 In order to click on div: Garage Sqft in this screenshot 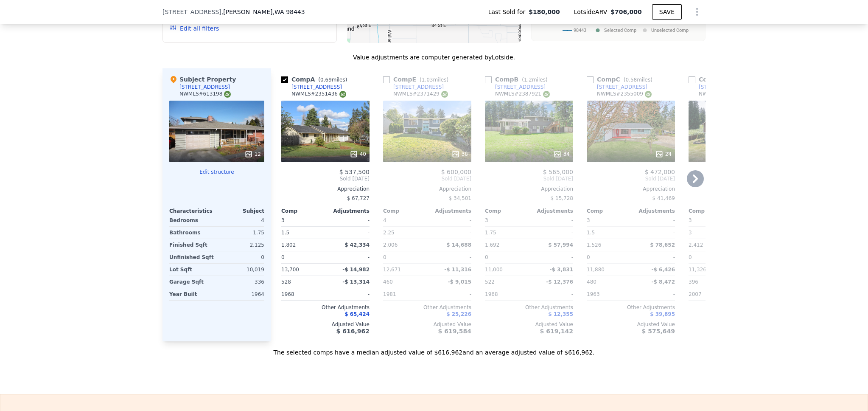, I will do `click(192, 282)`.